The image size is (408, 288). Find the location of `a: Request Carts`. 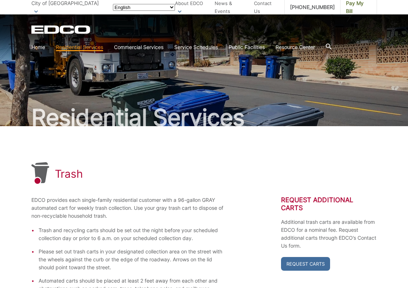

a: Request Carts is located at coordinates (305, 264).